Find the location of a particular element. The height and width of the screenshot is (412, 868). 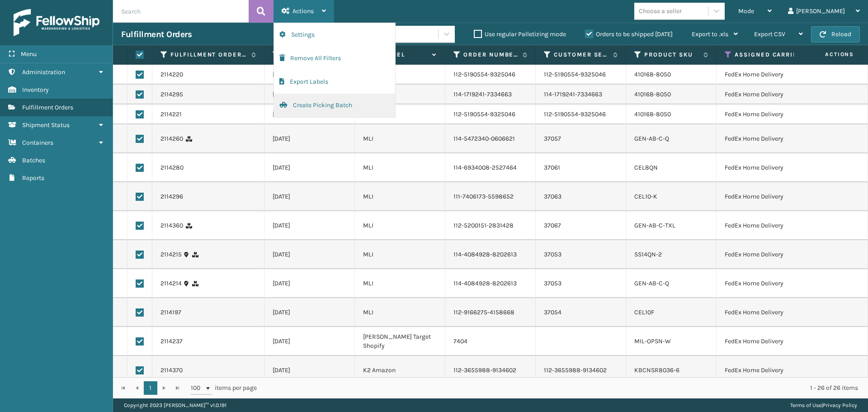

a: 2114296 is located at coordinates (172, 197).